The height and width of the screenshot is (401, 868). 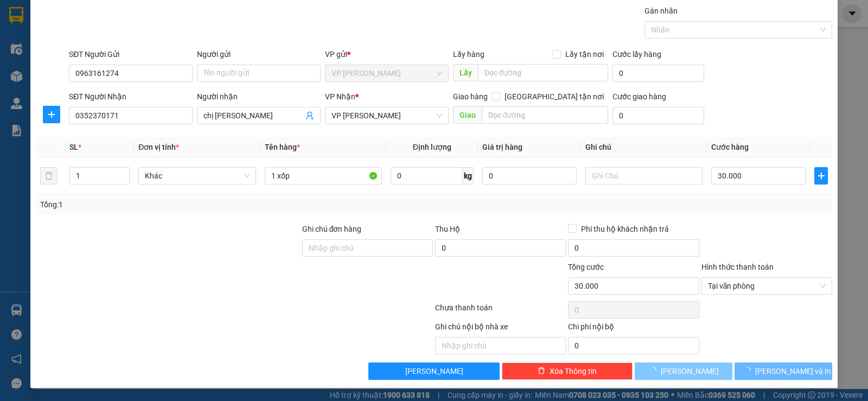 I want to click on label: Gán nhãn, so click(x=660, y=11).